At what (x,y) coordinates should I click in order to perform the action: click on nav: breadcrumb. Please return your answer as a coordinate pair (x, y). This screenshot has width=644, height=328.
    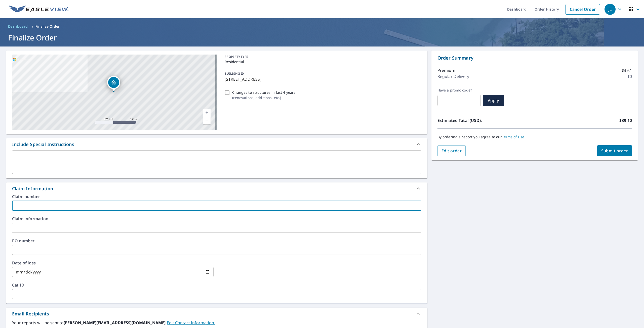
    Looking at the image, I should click on (322, 26).